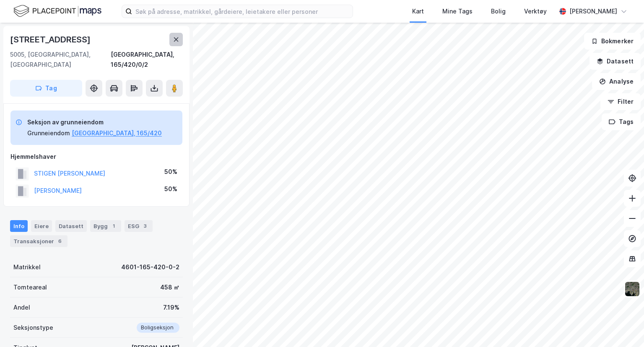 Image resolution: width=644 pixels, height=347 pixels. What do you see at coordinates (616, 81) in the screenshot?
I see `button: Analyse` at bounding box center [616, 81].